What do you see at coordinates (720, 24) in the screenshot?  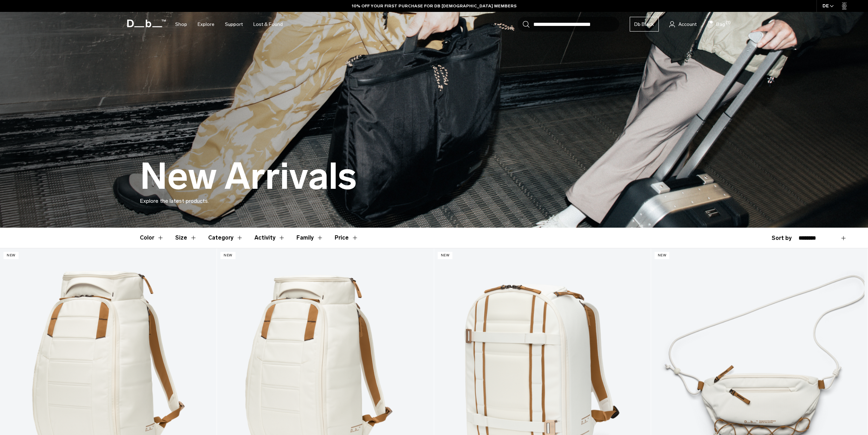 I see `span: Bag` at bounding box center [720, 24].